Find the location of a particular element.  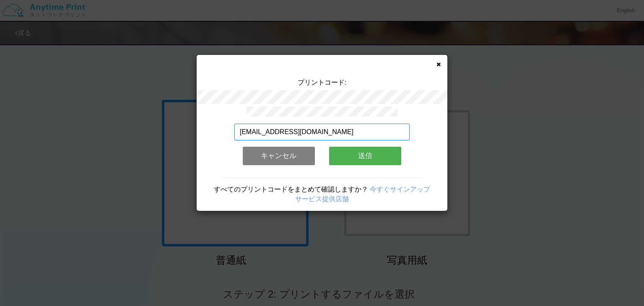

button: 送信 is located at coordinates (365, 156).